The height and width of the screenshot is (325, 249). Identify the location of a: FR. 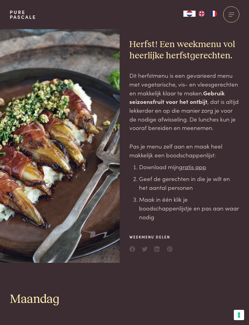
(214, 14).